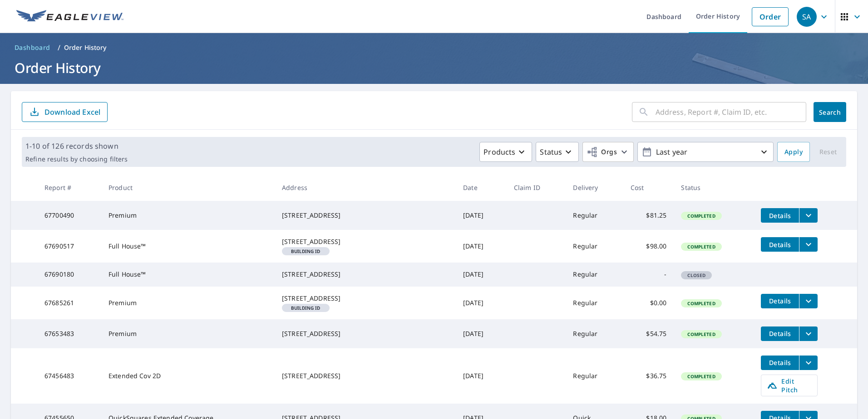 This screenshot has width=868, height=419. Describe the element at coordinates (808, 334) in the screenshot. I see `button: filesDropdownBtn-67653483` at that location.